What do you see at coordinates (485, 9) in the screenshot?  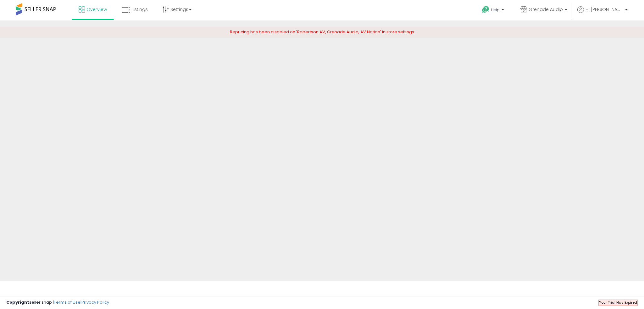 I see `i: Get Help` at bounding box center [485, 9].